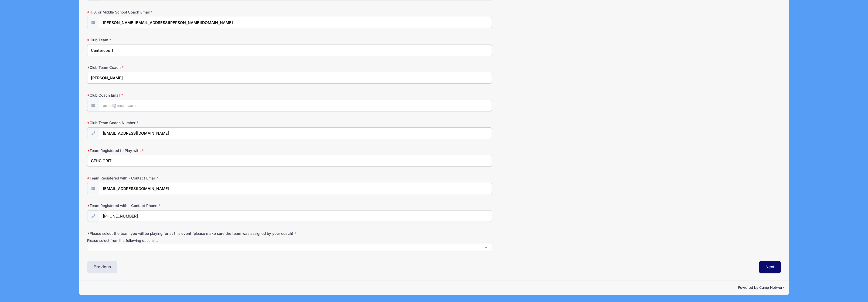 The image size is (868, 302). I want to click on label: Team Registered with - Contact Email, so click(203, 178).